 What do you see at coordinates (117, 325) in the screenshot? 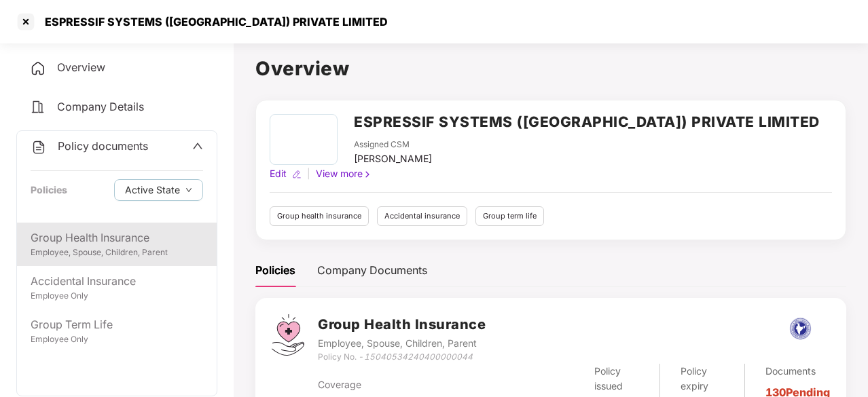
I see `div: Group Term Life` at bounding box center [117, 325].